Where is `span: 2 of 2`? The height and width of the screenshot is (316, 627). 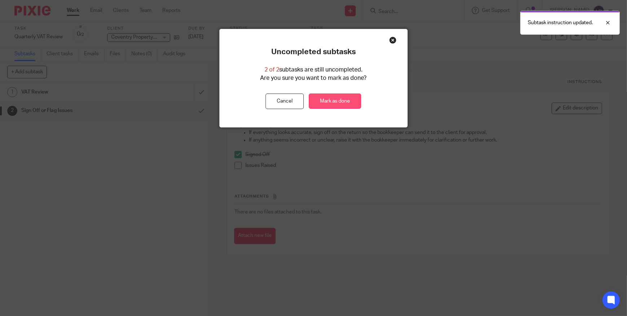
span: 2 of 2 is located at coordinates (272, 70).